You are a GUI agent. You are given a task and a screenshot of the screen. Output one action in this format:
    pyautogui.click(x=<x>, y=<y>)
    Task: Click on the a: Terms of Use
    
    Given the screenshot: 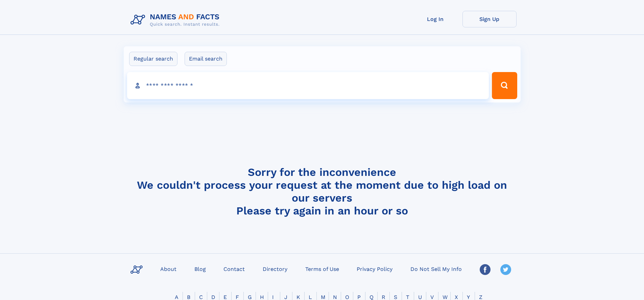 What is the action you would take?
    pyautogui.click(x=322, y=269)
    